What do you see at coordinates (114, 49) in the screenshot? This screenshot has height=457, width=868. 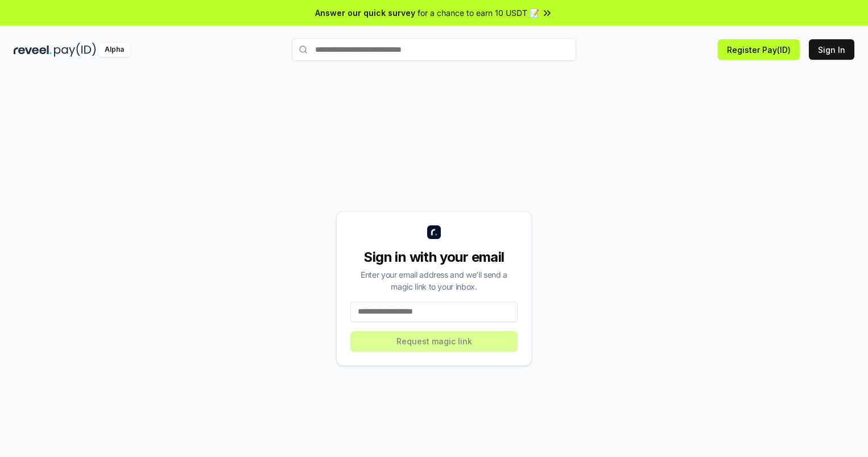 I see `div: Alpha` at bounding box center [114, 49].